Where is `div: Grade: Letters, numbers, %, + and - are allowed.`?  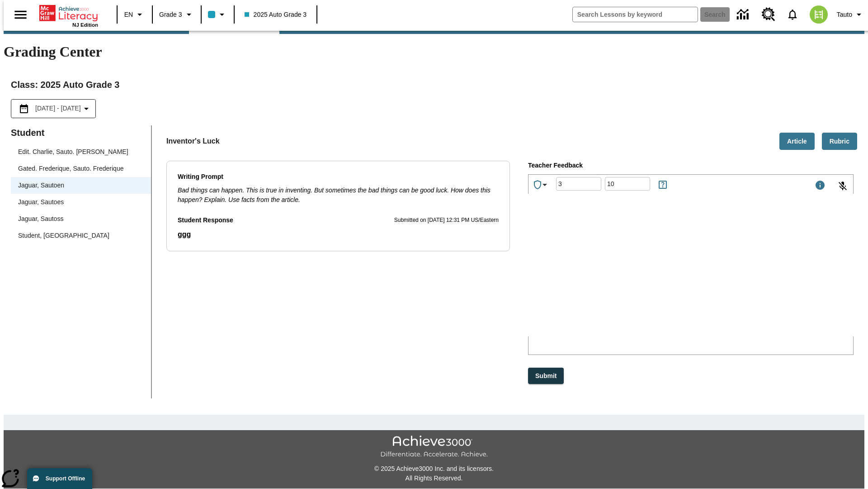
div: Grade: Letters, numbers, %, + and - are allowed. is located at coordinates (579, 184).